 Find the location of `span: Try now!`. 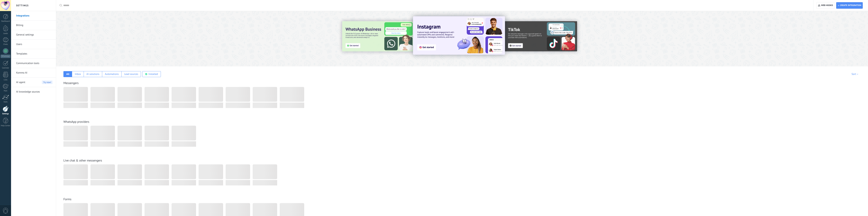

span: Try now! is located at coordinates (47, 82).